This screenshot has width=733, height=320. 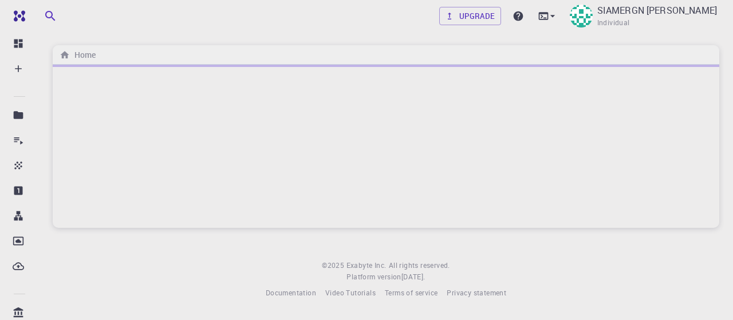 I want to click on span: All rights reserved., so click(x=419, y=266).